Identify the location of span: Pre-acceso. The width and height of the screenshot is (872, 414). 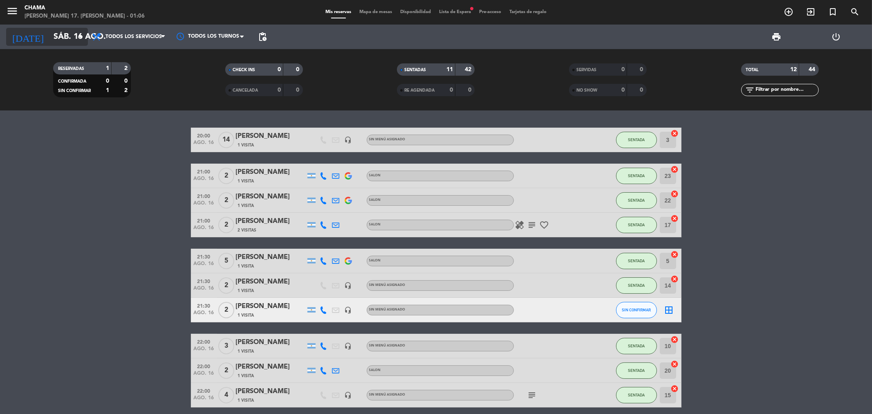
(490, 12).